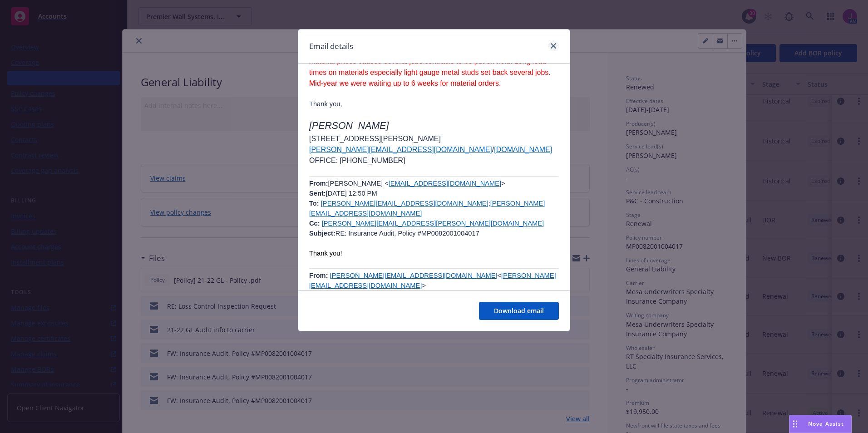  Describe the element at coordinates (519, 311) in the screenshot. I see `button: Download email` at that location.